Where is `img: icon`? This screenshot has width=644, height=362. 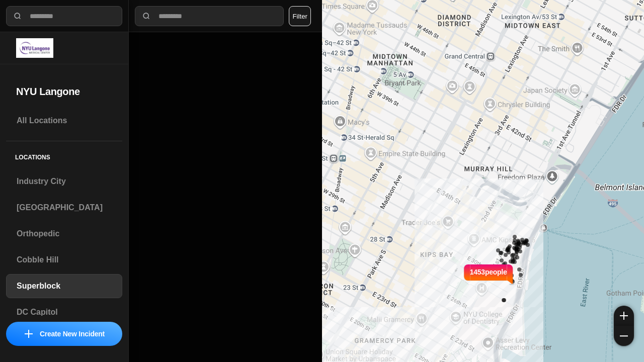 img: icon is located at coordinates (29, 333).